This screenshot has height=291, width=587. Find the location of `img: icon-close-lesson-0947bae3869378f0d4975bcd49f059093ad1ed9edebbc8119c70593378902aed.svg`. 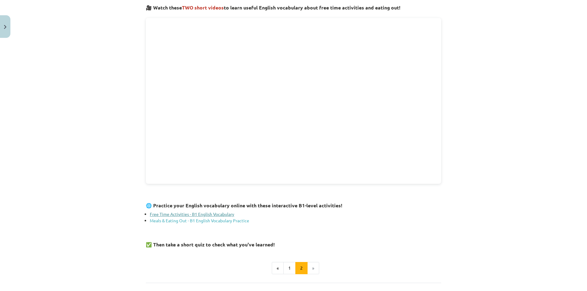

img: icon-close-lesson-0947bae3869378f0d4975bcd49f059093ad1ed9edebbc8119c70593378902aed.svg is located at coordinates (5, 27).